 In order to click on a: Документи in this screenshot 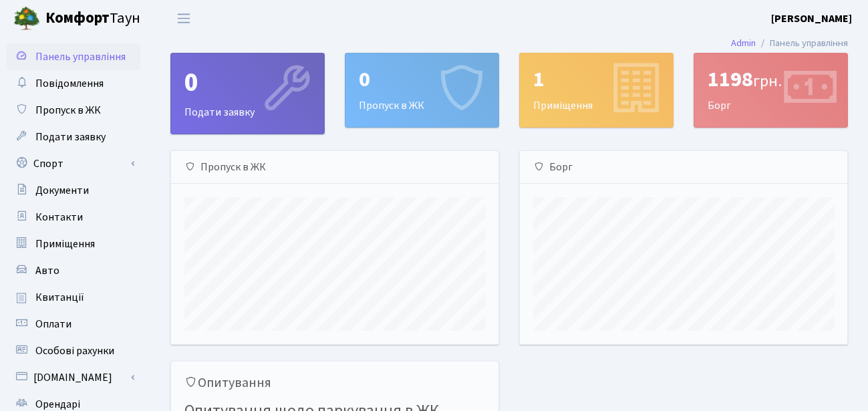, I will do `click(74, 190)`.